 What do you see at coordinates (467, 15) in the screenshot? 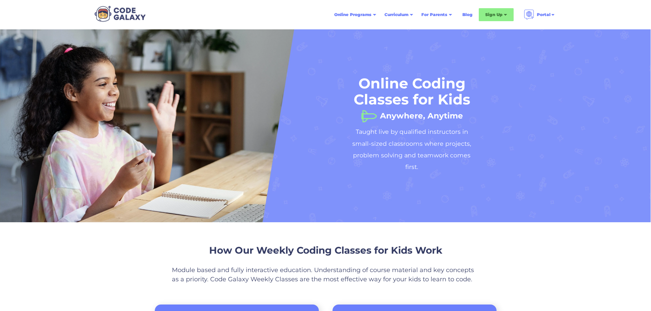
I see `a: Blog` at bounding box center [467, 15].